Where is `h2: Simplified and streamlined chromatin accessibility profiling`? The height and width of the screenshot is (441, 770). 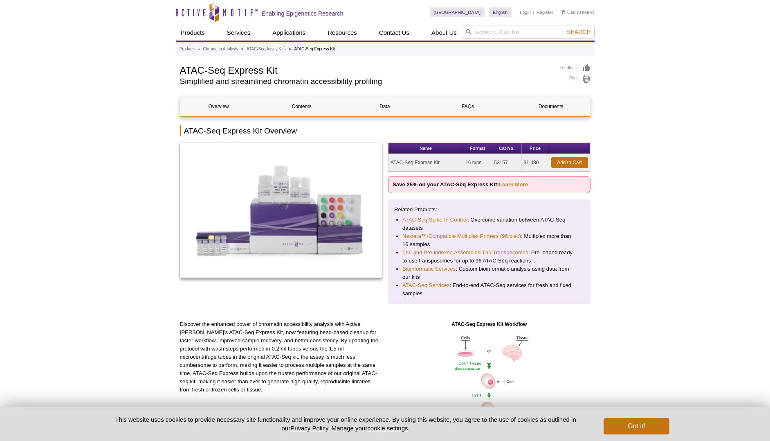 h2: Simplified and streamlined chromatin accessibility profiling is located at coordinates (366, 81).